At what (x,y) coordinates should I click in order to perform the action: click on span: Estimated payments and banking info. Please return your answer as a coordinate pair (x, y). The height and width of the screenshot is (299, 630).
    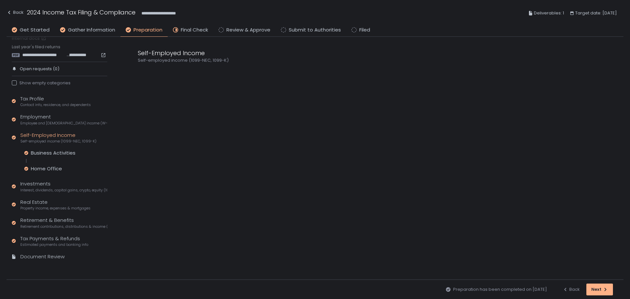
    Looking at the image, I should click on (54, 245).